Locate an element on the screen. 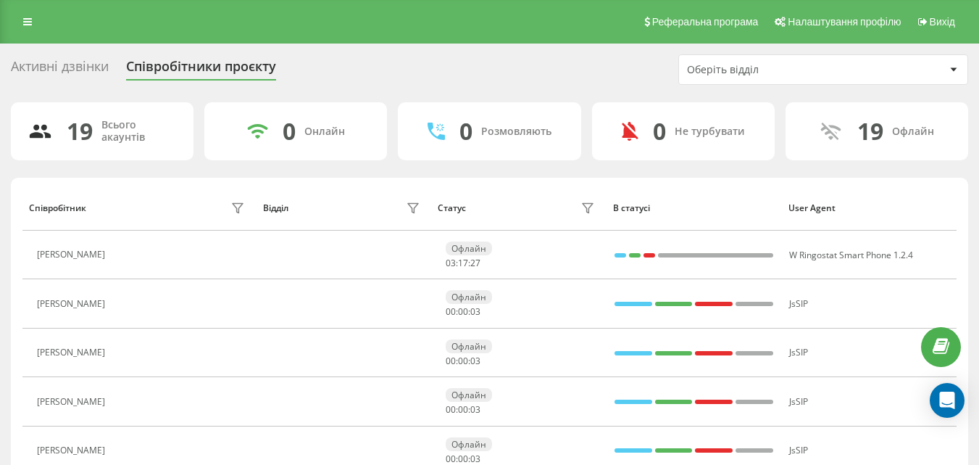 The width and height of the screenshot is (979, 465). div: Відділ is located at coordinates (275, 208).